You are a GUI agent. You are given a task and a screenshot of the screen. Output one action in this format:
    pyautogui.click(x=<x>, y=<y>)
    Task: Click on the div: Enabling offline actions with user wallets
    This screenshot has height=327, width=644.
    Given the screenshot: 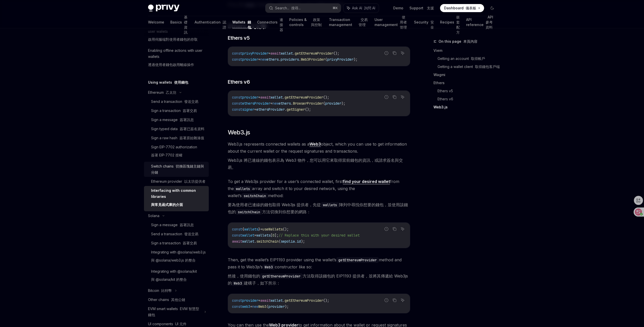 What is the action you would take?
    pyautogui.click(x=177, y=59)
    